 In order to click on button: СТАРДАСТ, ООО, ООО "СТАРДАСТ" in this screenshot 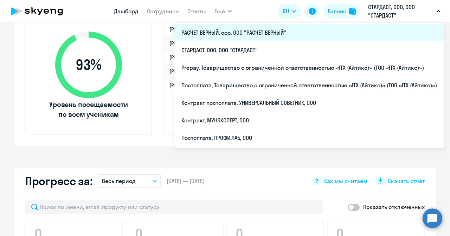, I will do `click(404, 11)`.